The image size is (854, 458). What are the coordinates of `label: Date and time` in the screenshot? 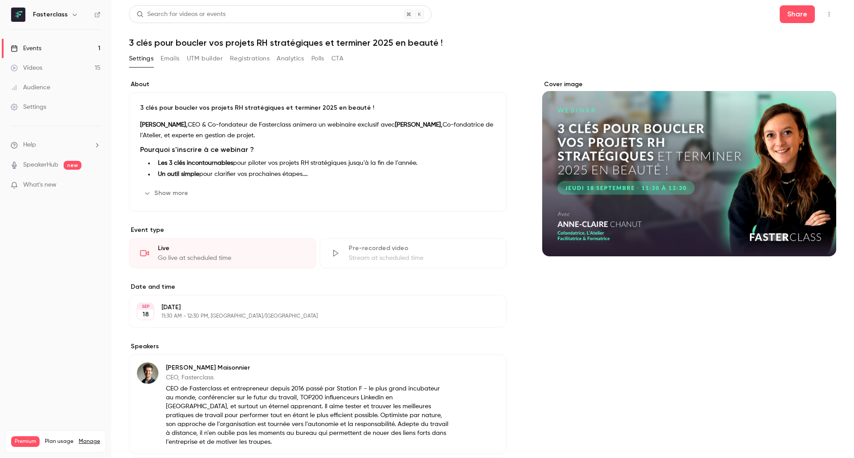 It's located at (318, 287).